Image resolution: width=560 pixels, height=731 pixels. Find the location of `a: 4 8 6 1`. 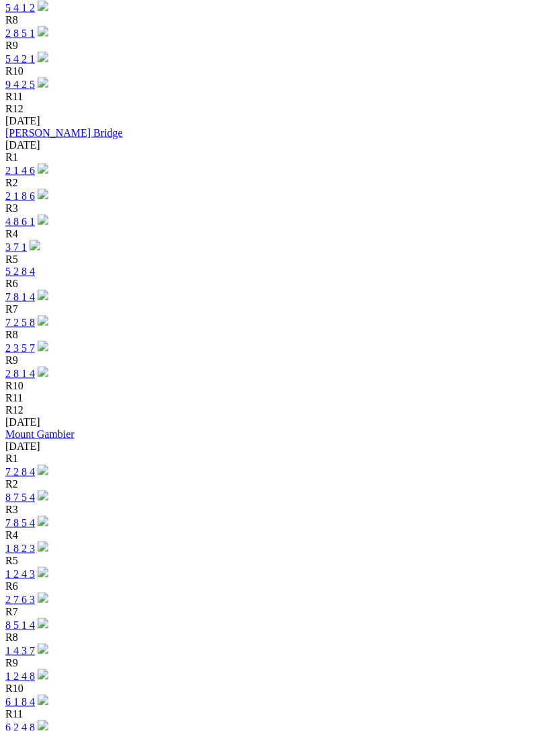

a: 4 8 6 1 is located at coordinates (20, 221).